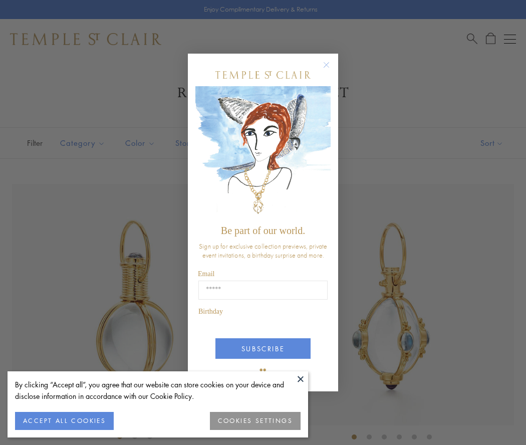  I want to click on button: COOKIES SETTINGS, so click(255, 421).